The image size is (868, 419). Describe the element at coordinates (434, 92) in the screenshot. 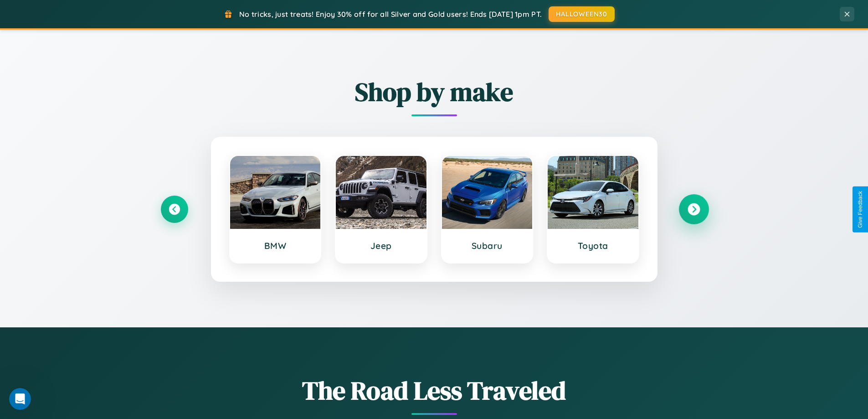

I see `h2: Shop by make` at that location.